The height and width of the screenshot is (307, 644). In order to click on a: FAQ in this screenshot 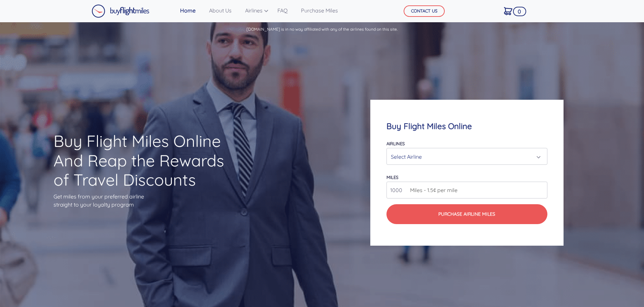, I will do `click(282, 10)`.